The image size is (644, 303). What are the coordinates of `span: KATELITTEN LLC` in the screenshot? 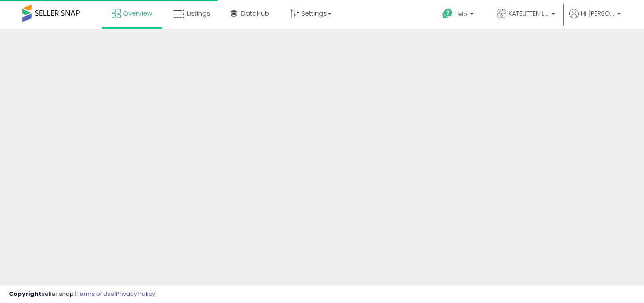 It's located at (529, 13).